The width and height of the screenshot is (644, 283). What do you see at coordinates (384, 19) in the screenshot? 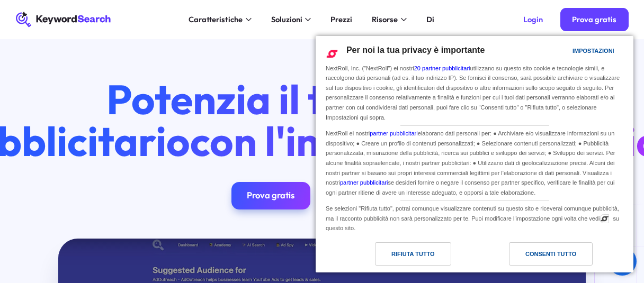
I see `font: Risorse` at bounding box center [384, 19].